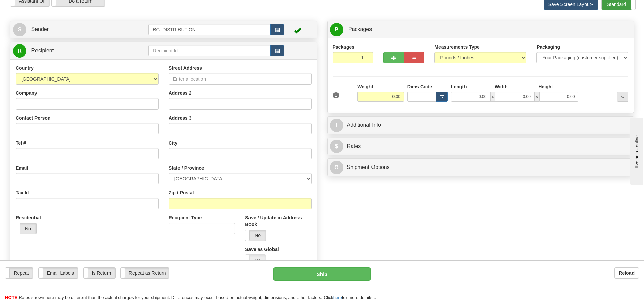 The image size is (644, 301). What do you see at coordinates (337, 168) in the screenshot?
I see `span: O` at bounding box center [337, 168].